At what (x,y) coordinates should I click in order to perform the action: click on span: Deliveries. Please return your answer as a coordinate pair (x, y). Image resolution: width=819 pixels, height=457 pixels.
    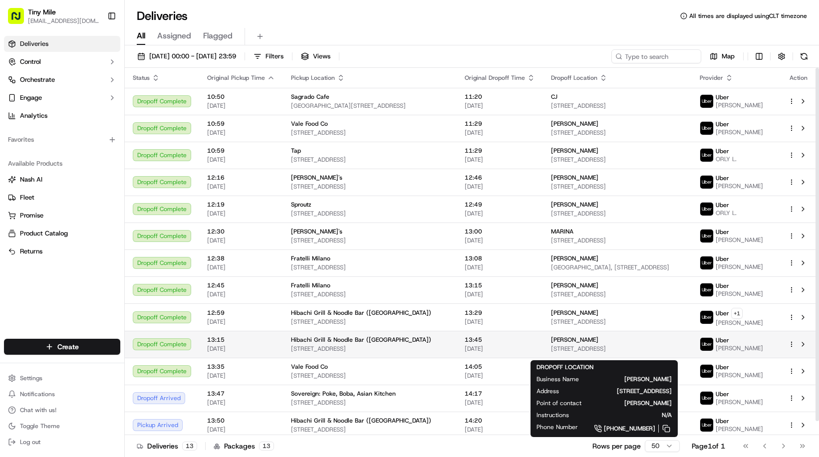
    Looking at the image, I should click on (34, 44).